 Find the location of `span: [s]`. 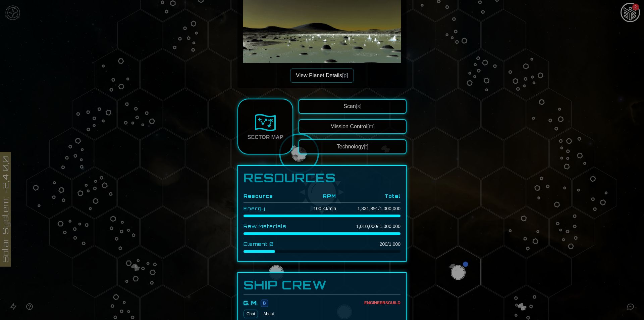

span: [s] is located at coordinates (359, 106).